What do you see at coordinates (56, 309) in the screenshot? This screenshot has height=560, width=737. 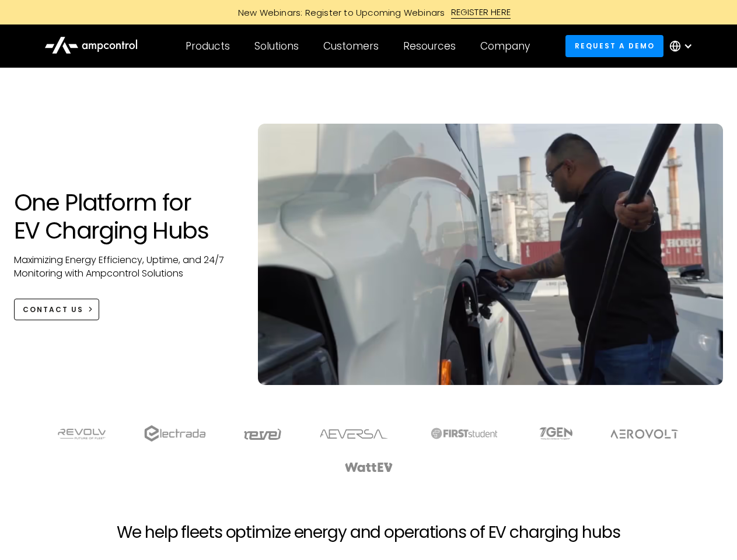 I see `a: CONTACT US` at bounding box center [56, 309].